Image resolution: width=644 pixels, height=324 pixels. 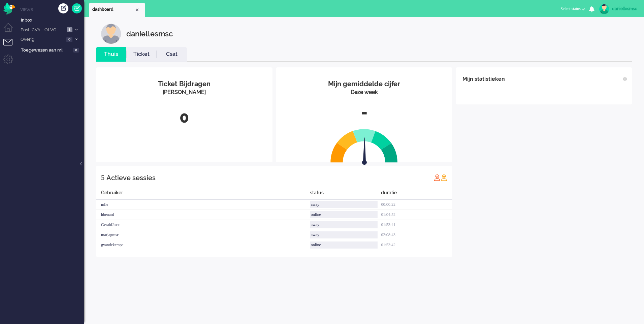 I want to click on li: Ticket, so click(x=141, y=54).